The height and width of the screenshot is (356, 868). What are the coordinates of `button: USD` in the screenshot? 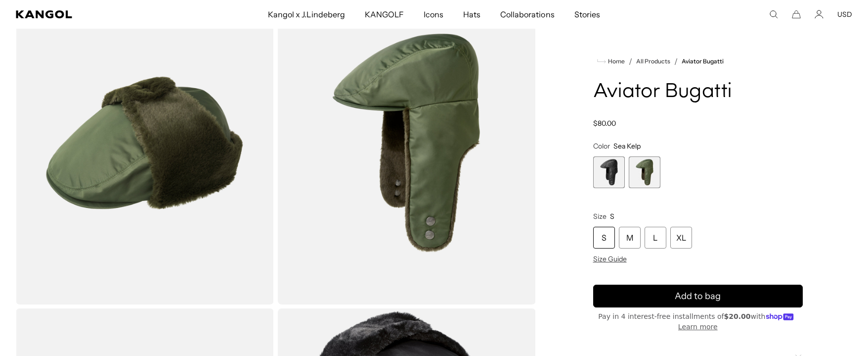 It's located at (845, 14).